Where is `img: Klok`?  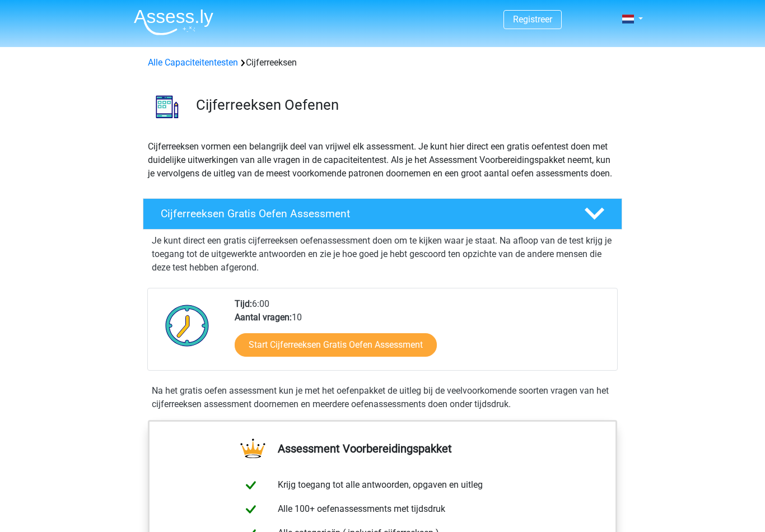 img: Klok is located at coordinates (187, 325).